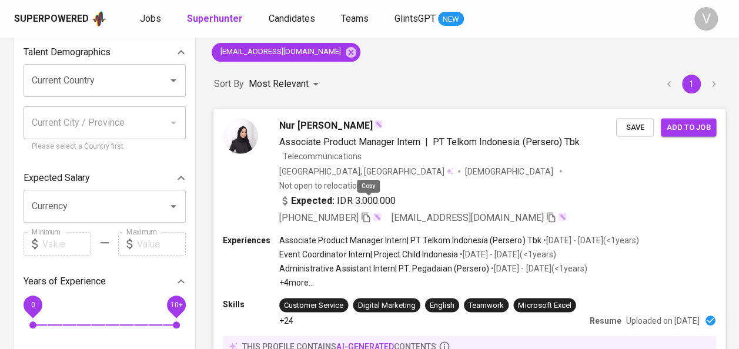 This screenshot has height=349, width=739. What do you see at coordinates (56, 178) in the screenshot?
I see `p: Expected Salary` at bounding box center [56, 178].